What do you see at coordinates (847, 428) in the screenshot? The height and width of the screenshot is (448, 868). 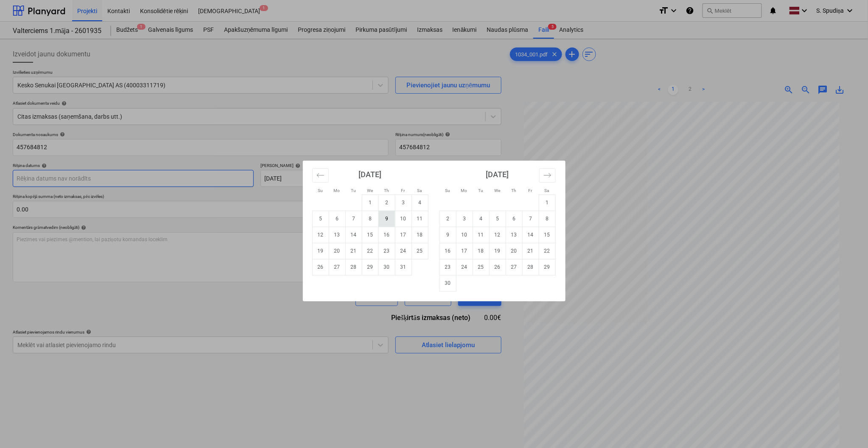 I see `div: Chat Widget` at bounding box center [847, 428].